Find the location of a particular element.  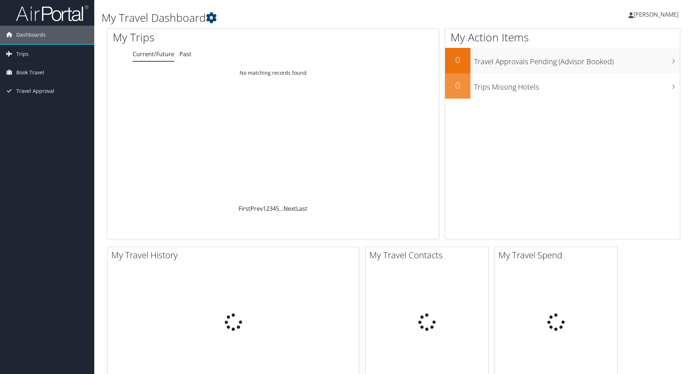

a: 0Trips Missing Hotels is located at coordinates (563, 86).